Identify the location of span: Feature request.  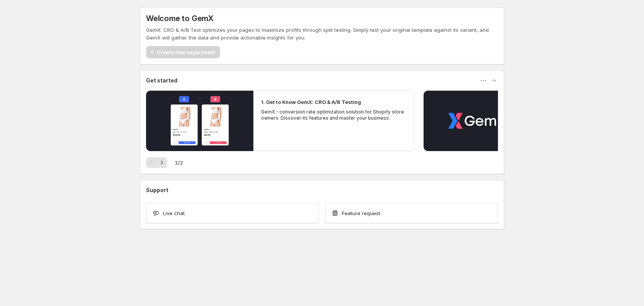
(361, 213).